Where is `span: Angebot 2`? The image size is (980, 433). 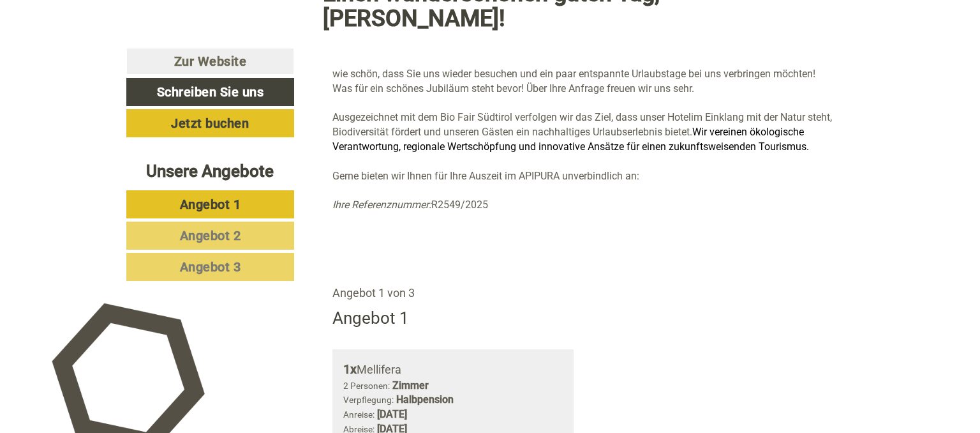
span: Angebot 2 is located at coordinates (211, 236).